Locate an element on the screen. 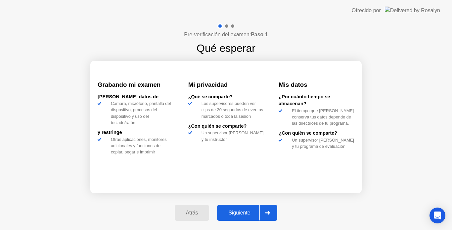 The image size is (452, 230). div: Atrás is located at coordinates (192, 213).